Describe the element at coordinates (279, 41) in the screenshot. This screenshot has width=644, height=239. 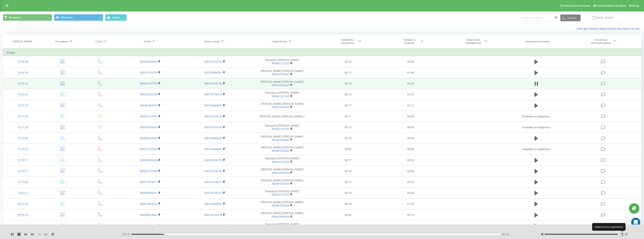
I see `div: Співробітник` at that location.